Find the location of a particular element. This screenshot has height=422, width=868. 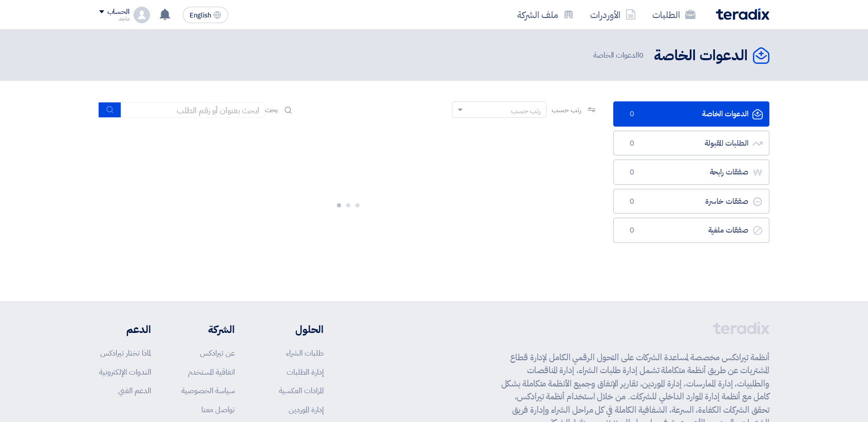

div: الحساب is located at coordinates (118, 11).